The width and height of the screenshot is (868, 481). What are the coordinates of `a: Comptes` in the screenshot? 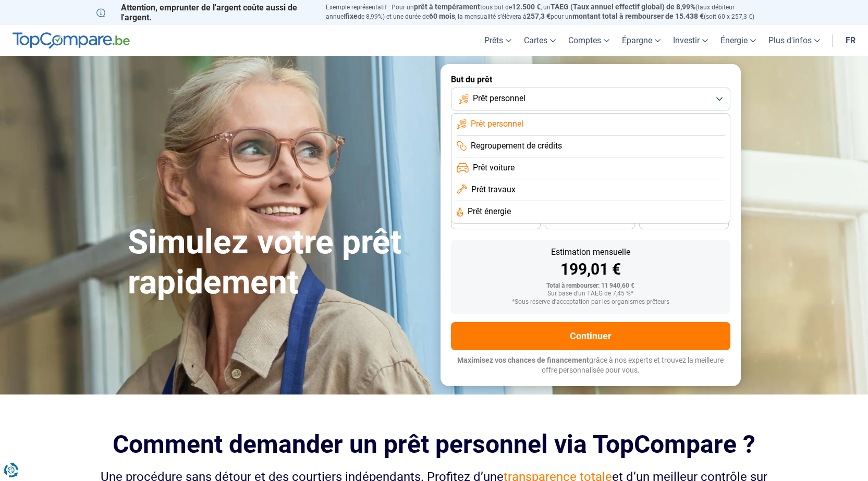 It's located at (588, 40).